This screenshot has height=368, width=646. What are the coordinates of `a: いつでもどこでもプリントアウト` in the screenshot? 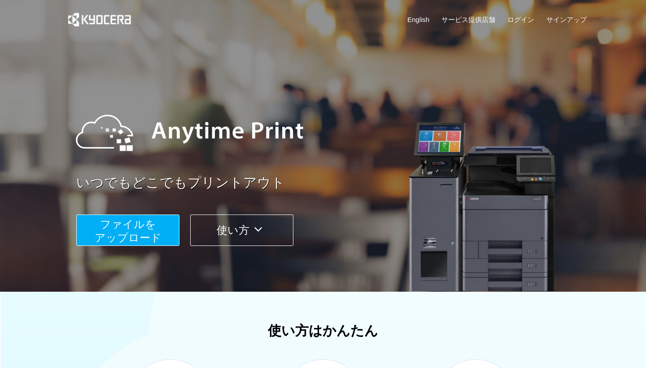 It's located at (334, 183).